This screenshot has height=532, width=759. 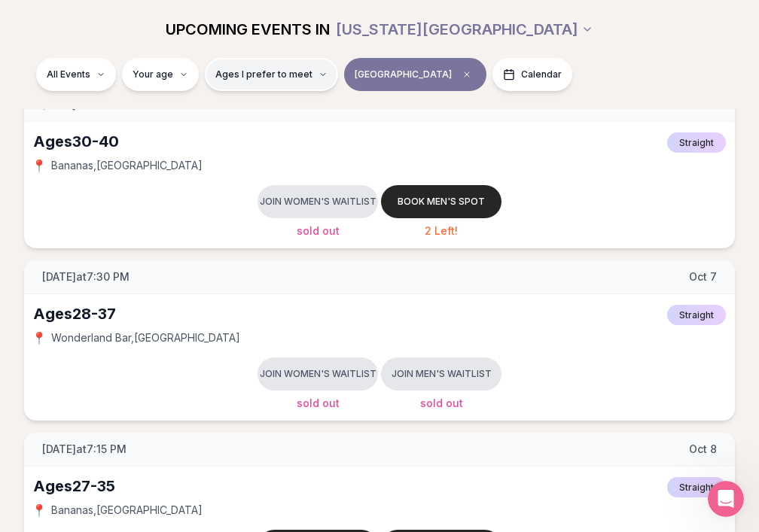 I want to click on div: Ages 27-35, so click(x=74, y=486).